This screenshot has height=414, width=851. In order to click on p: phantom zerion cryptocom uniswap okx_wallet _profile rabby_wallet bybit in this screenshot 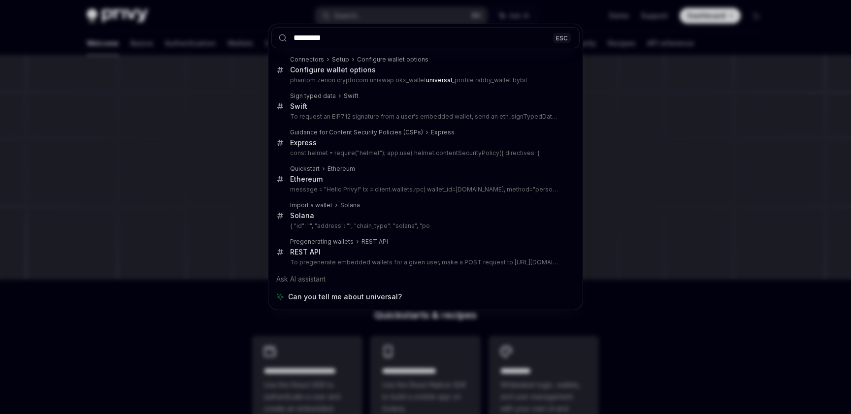, I will do `click(424, 80)`.